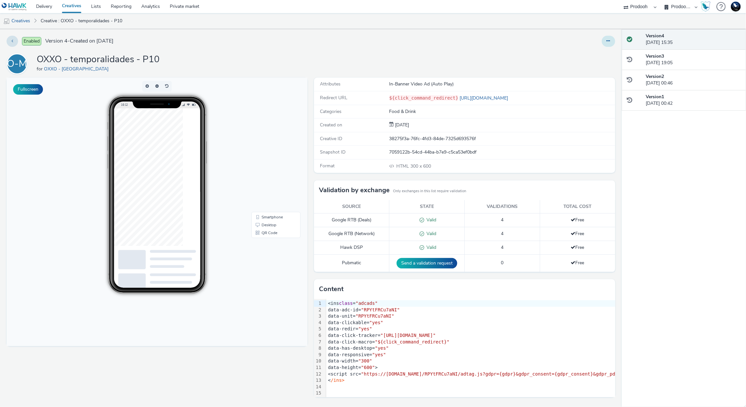  I want to click on span: HTML, so click(403, 166).